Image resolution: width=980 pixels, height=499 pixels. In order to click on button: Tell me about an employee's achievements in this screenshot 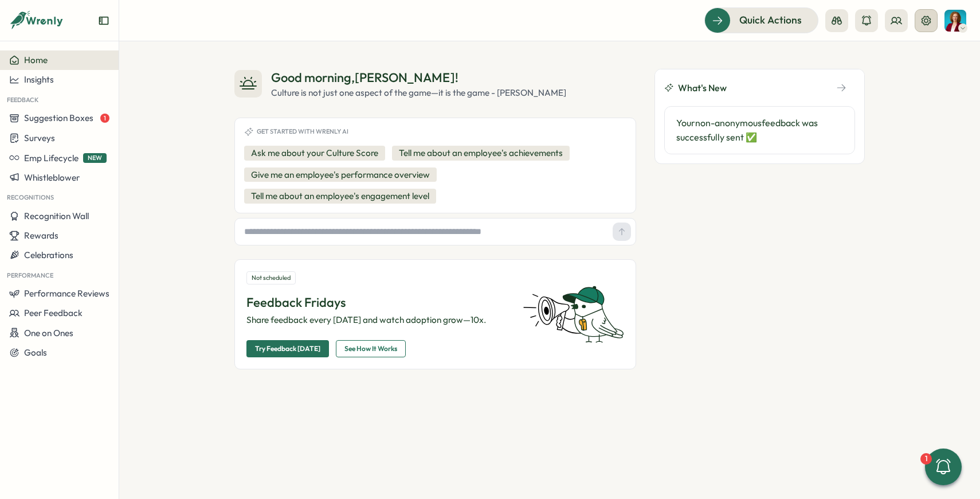, I will do `click(481, 153)`.